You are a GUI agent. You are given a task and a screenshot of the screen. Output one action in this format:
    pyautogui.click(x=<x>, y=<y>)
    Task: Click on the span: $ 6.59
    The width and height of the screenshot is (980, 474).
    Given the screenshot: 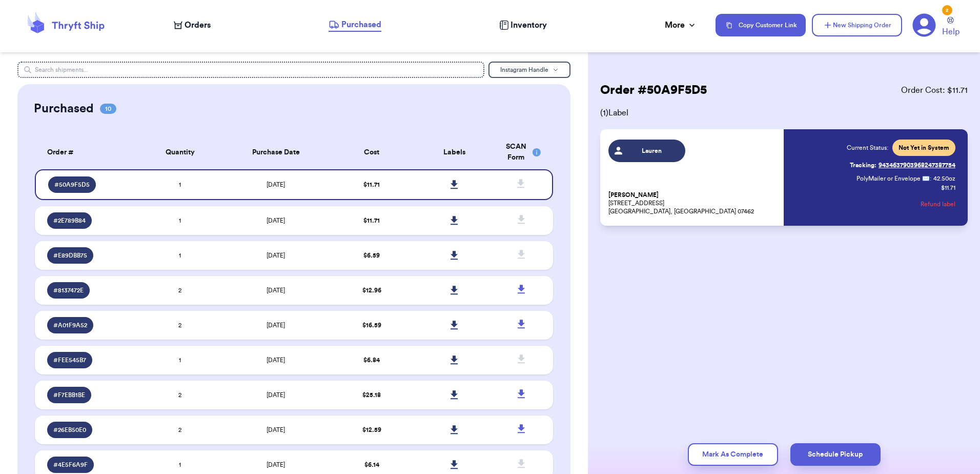 What is the action you would take?
    pyautogui.click(x=372, y=255)
    